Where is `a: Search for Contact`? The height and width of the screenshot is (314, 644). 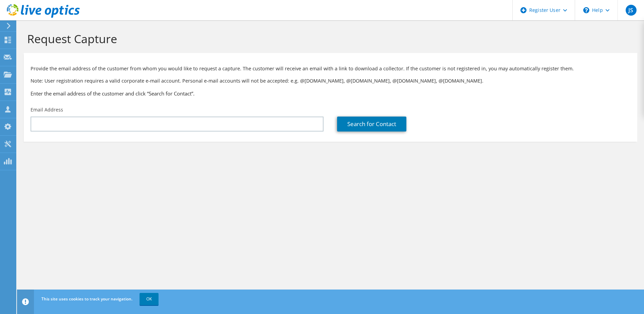 a: Search for Contact is located at coordinates (372, 124).